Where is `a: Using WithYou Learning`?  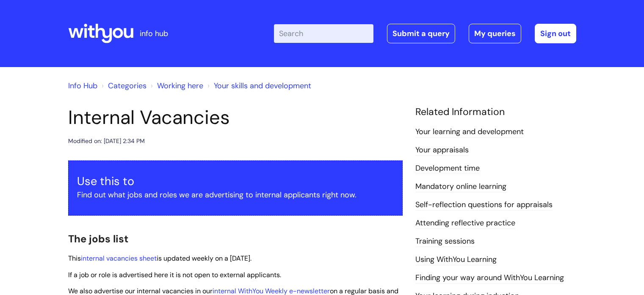 a: Using WithYou Learning is located at coordinates (456, 260).